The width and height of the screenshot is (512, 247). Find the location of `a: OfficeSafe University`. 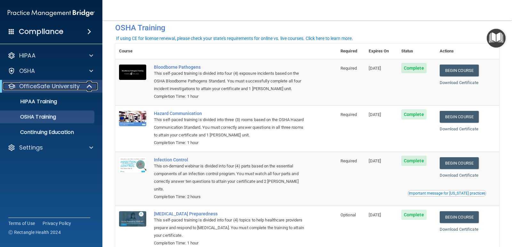

a: OfficeSafe University is located at coordinates (50, 86).